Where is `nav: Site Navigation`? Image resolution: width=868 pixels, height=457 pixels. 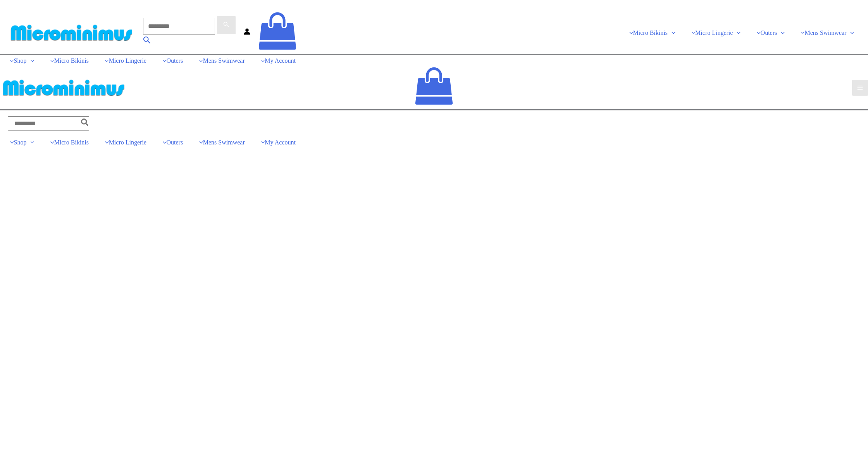
nav: Site Navigation is located at coordinates (740, 33).